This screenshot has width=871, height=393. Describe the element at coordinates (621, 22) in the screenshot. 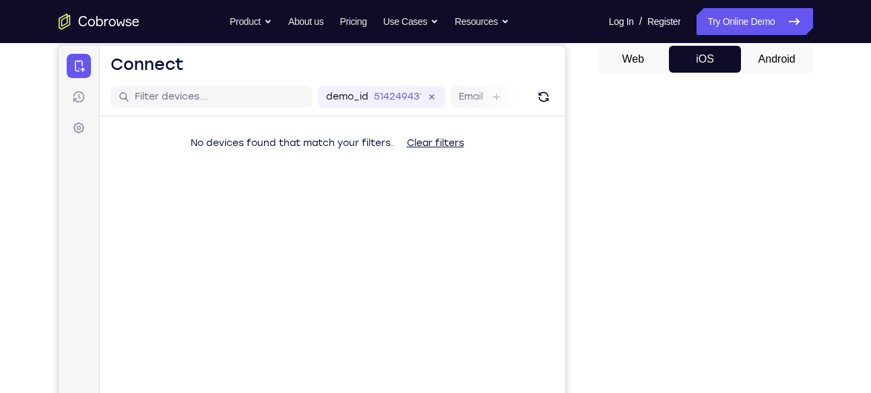

I see `a: Log In` at that location.